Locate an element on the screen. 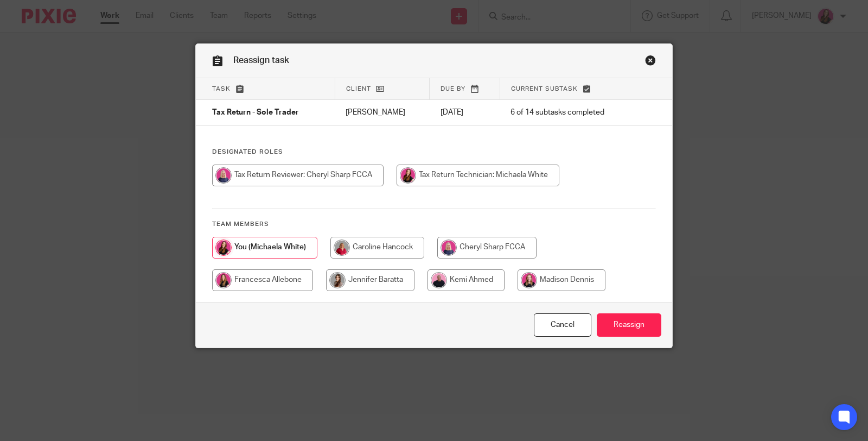 The image size is (868, 441). input: Reassign is located at coordinates (629, 325).